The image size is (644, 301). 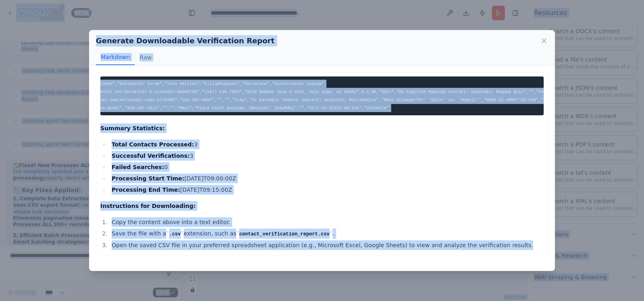 What do you see at coordinates (284, 234) in the screenshot?
I see `code: contact_verification_report.csv` at bounding box center [284, 234].